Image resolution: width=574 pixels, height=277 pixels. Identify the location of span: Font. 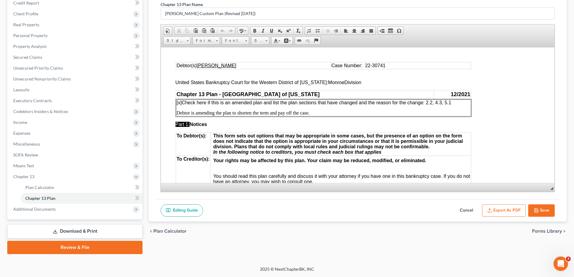
(233, 41).